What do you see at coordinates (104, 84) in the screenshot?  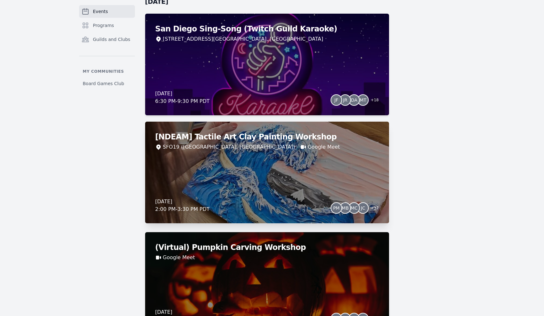 I see `span: Board Games Club` at bounding box center [104, 84].